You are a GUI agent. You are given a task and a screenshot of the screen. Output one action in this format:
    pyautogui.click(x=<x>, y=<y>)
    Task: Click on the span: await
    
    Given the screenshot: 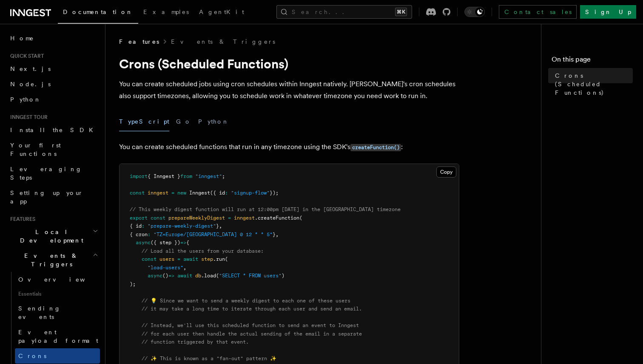 What is the action you would take?
    pyautogui.click(x=185, y=276)
    